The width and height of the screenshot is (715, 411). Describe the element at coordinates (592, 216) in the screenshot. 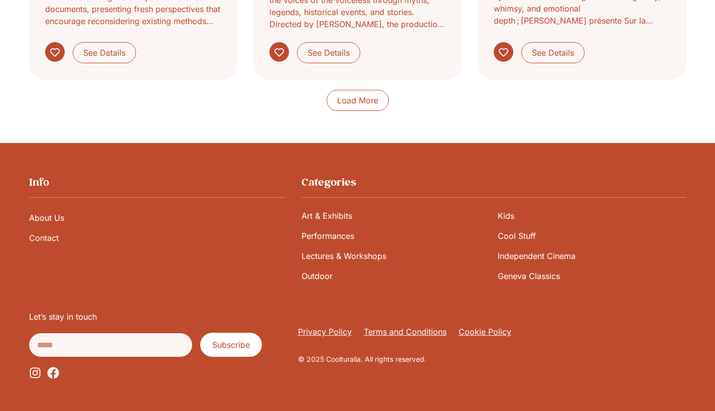

I see `a: Kids` at that location.